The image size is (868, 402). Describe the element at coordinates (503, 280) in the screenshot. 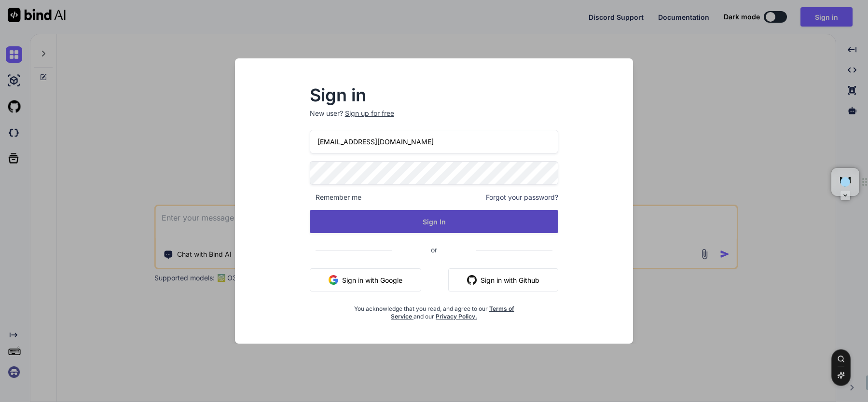

I see `button: Sign in with Github` at that location.